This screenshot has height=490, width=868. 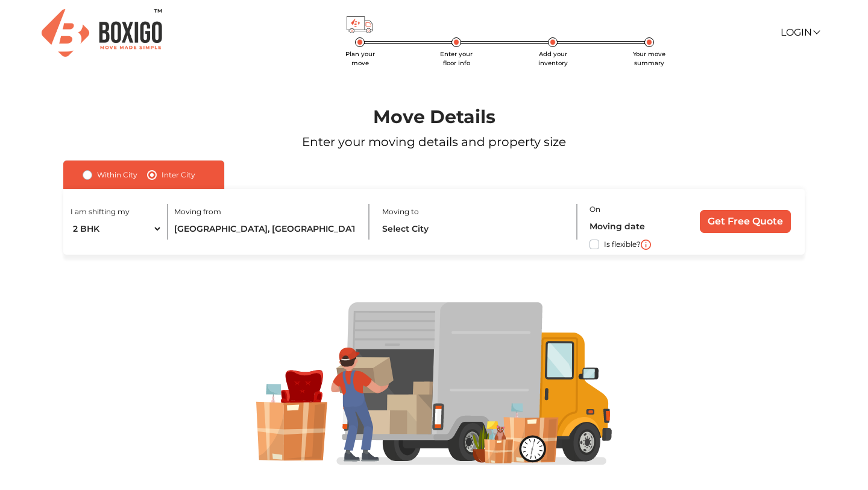 What do you see at coordinates (745, 222) in the screenshot?
I see `input: Get Free Quote` at bounding box center [745, 222].